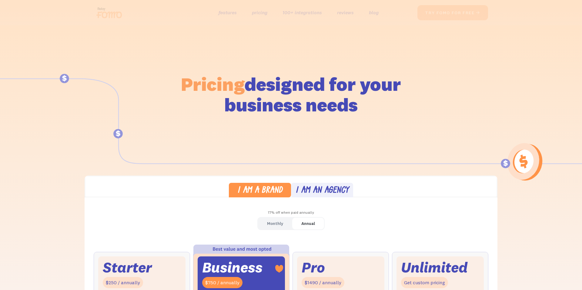 The width and height of the screenshot is (582, 290). What do you see at coordinates (232, 268) in the screenshot?
I see `div: Business` at bounding box center [232, 268].